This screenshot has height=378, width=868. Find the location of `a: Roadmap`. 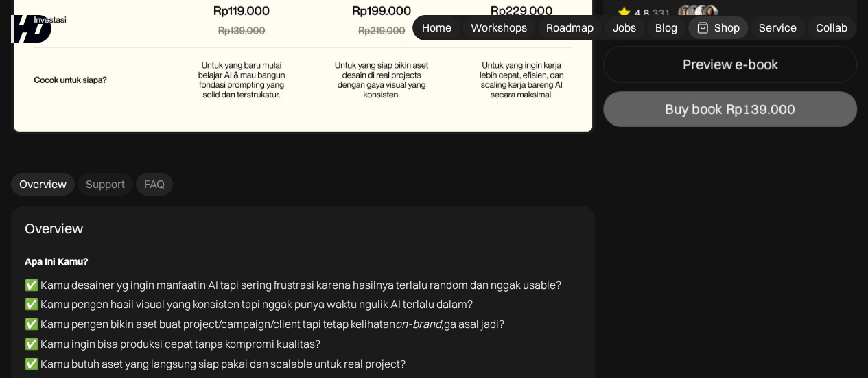

a: Roadmap is located at coordinates (569, 27).